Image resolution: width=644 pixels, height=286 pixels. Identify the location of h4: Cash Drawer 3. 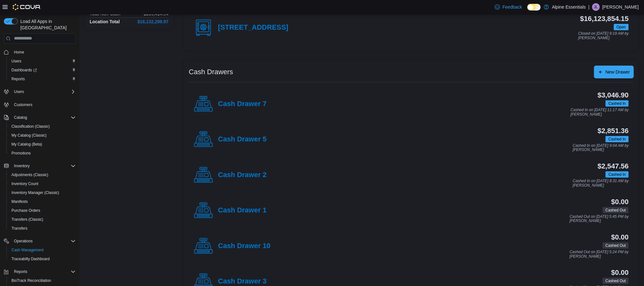
(242, 281).